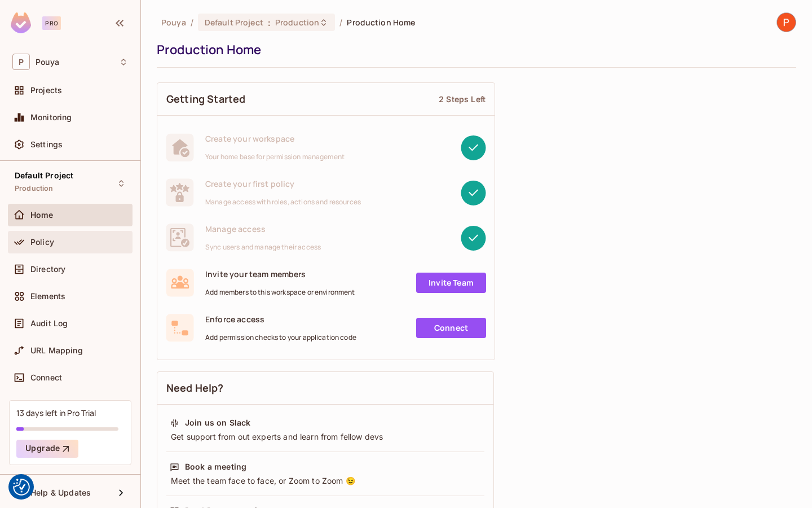 The width and height of the screenshot is (812, 508). I want to click on span: Connect, so click(46, 377).